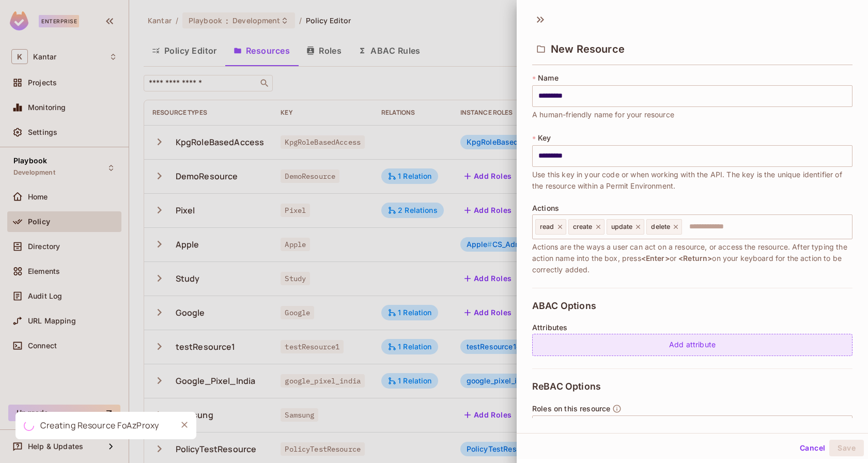 The height and width of the screenshot is (463, 868). I want to click on button: Close, so click(184, 425).